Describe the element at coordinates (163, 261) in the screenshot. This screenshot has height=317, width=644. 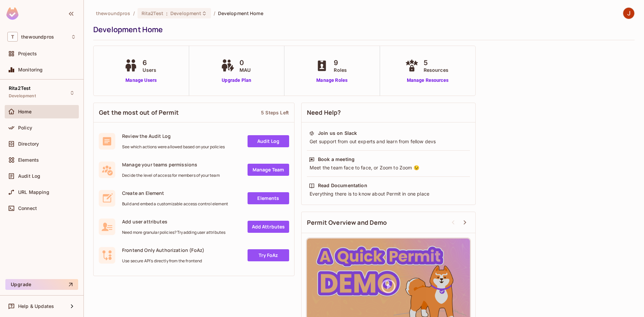
I see `span: Use secure API's directly from the frontend` at that location.